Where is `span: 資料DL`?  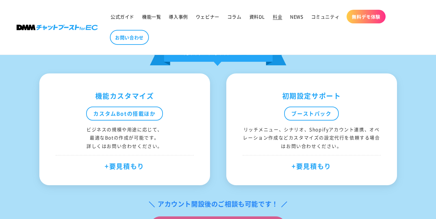
span: 資料DL is located at coordinates (257, 17).